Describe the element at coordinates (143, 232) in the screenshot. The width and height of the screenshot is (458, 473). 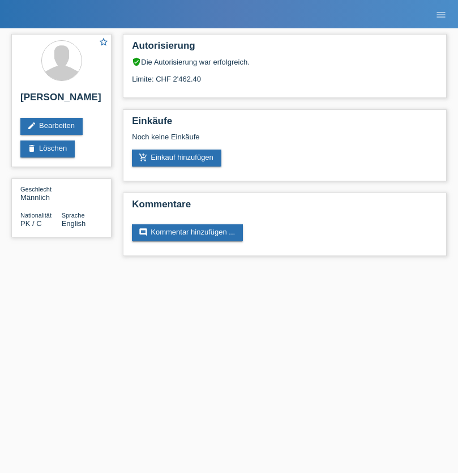
I see `i: comment` at that location.